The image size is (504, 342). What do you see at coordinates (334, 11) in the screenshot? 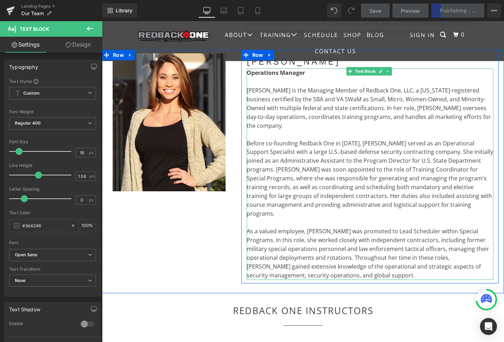
I see `button: Undo` at bounding box center [334, 11].